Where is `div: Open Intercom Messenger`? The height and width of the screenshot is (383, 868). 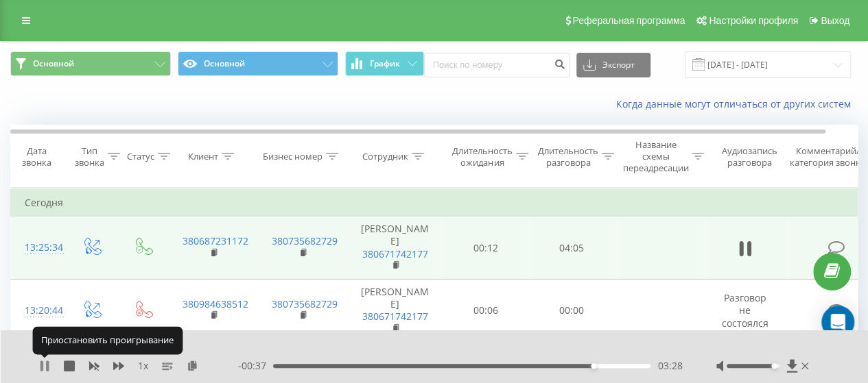 div: Open Intercom Messenger is located at coordinates (838, 322).